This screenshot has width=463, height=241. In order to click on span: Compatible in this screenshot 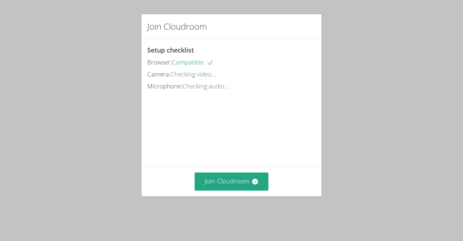, I will do `click(193, 62)`.